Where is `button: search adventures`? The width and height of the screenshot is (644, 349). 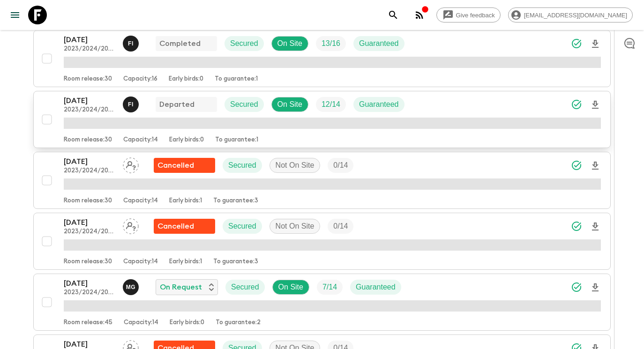 button: search adventures is located at coordinates (393, 15).